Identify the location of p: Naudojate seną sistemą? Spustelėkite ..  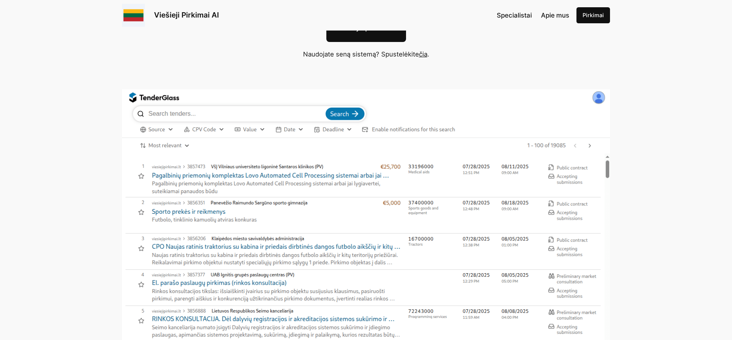
(366, 54).